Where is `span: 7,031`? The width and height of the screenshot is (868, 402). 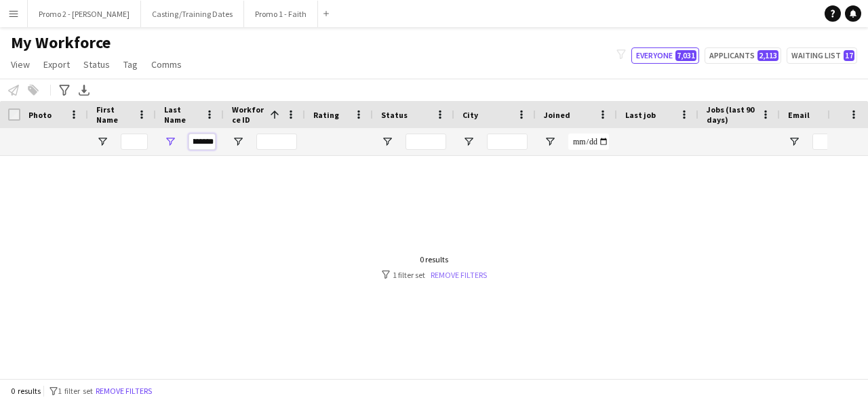 span: 7,031 is located at coordinates (686, 55).